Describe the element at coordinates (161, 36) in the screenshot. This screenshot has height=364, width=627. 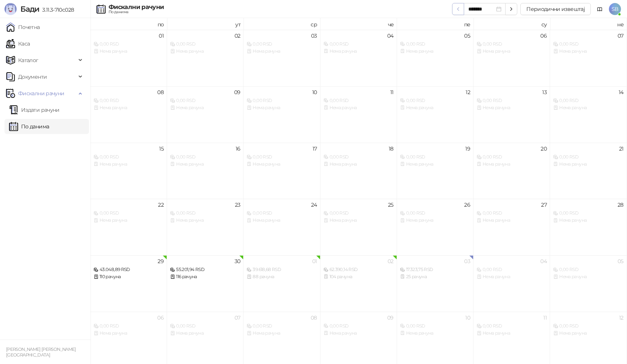
I see `div: 01` at that location.